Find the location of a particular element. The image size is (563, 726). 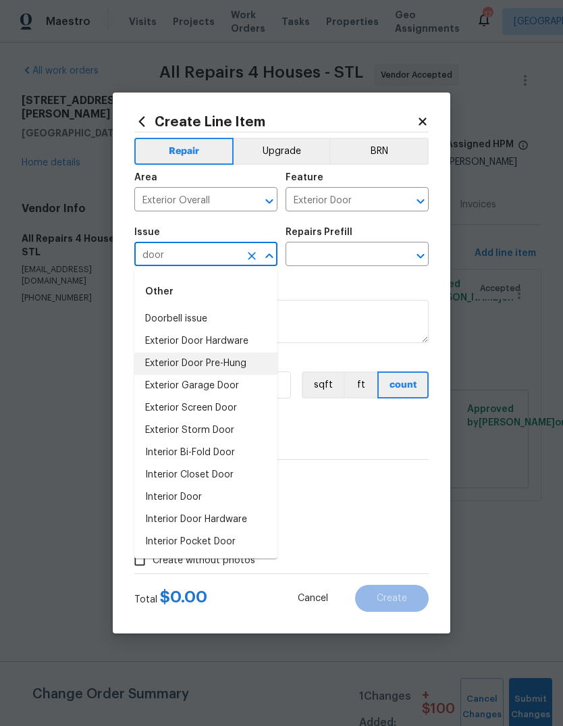

h5: Feature is located at coordinates (305, 178).